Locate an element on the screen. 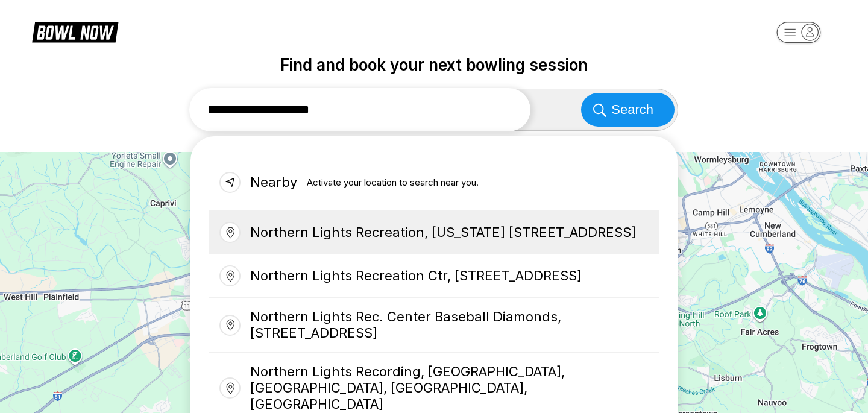 This screenshot has width=868, height=413. button: Search is located at coordinates (627, 110).